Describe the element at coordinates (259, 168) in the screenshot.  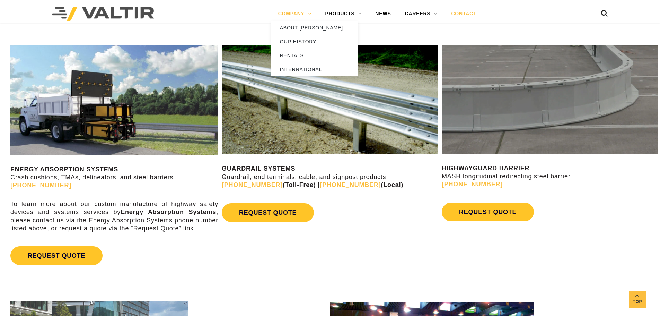
I see `strong: GUARDRAIL SYSTEMS` at that location.